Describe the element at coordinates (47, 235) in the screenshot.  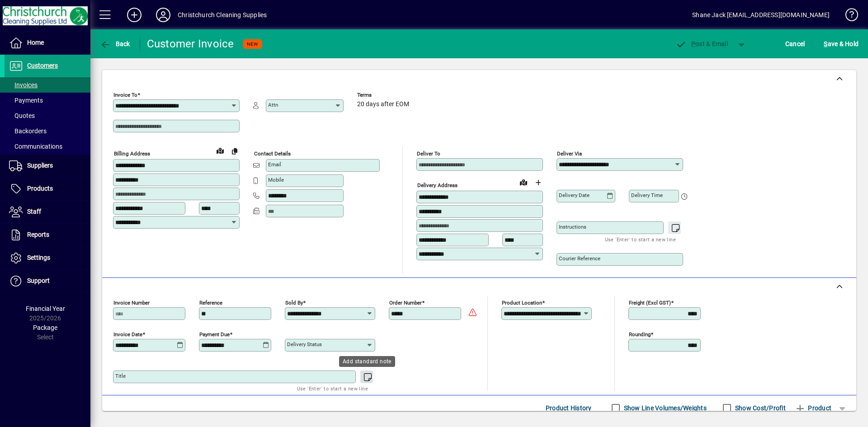
I see `a: Reports` at that location.